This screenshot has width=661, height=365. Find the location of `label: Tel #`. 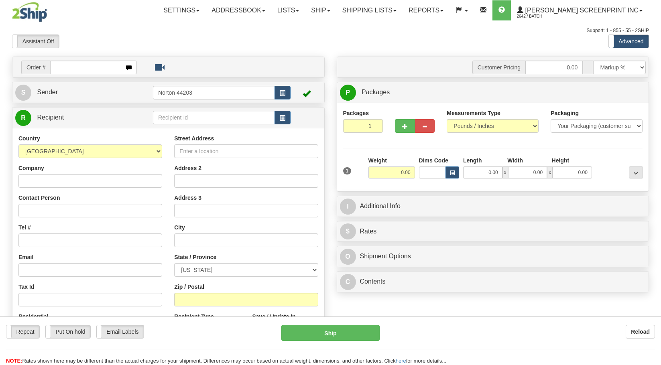

label: Tel # is located at coordinates (24, 228).